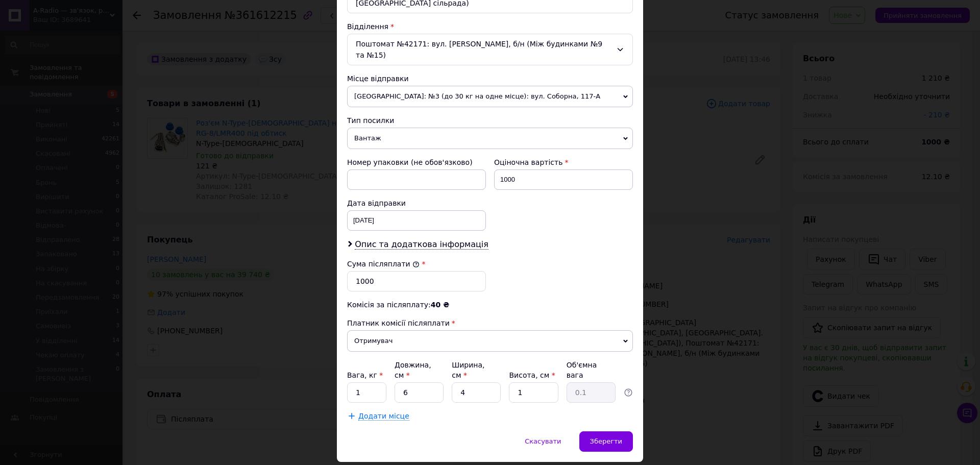 This screenshot has width=980, height=465. Describe the element at coordinates (468, 370) in the screenshot. I see `label: Ширина, см` at that location.